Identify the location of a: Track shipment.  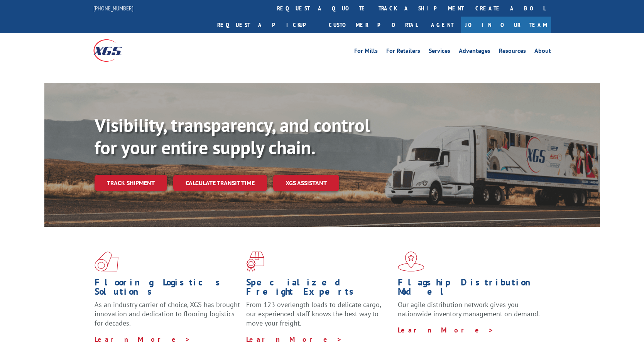
(131, 183).